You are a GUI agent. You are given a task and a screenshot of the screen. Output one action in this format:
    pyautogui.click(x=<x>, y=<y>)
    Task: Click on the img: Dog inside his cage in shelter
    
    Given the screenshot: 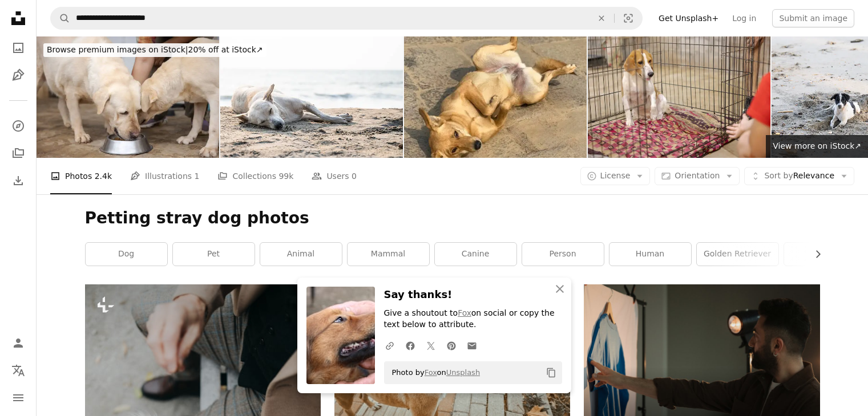 What is the action you would take?
    pyautogui.click(x=679, y=97)
    